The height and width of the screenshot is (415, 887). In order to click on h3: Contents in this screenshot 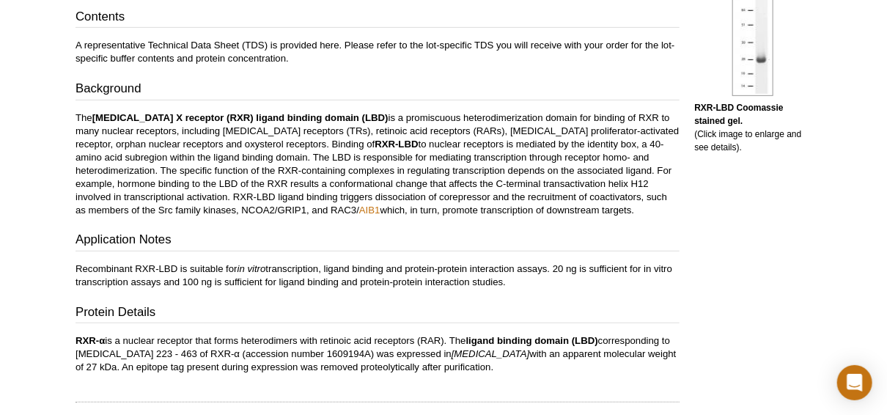, I will do `click(378, 18)`.